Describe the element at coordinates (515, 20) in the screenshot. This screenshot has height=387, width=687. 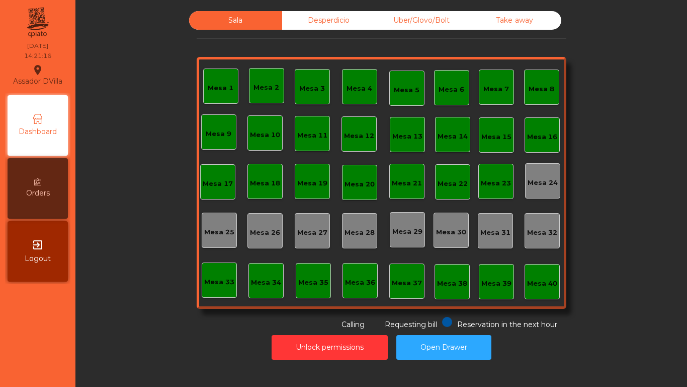
I see `div: Take away` at that location.